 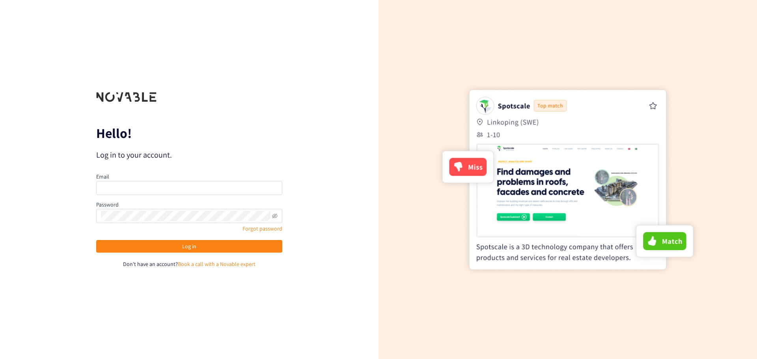 I want to click on label: Email, so click(x=103, y=177).